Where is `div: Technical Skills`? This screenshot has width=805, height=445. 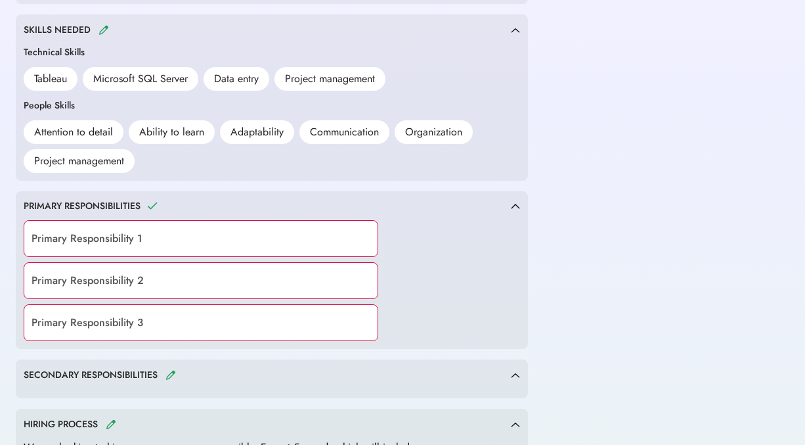 div: Technical Skills is located at coordinates (54, 52).